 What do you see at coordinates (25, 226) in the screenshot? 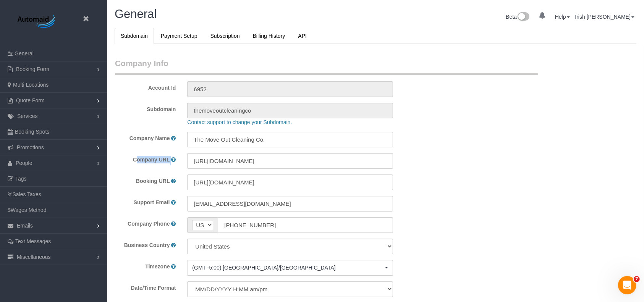
I see `span: Emails` at bounding box center [25, 226].